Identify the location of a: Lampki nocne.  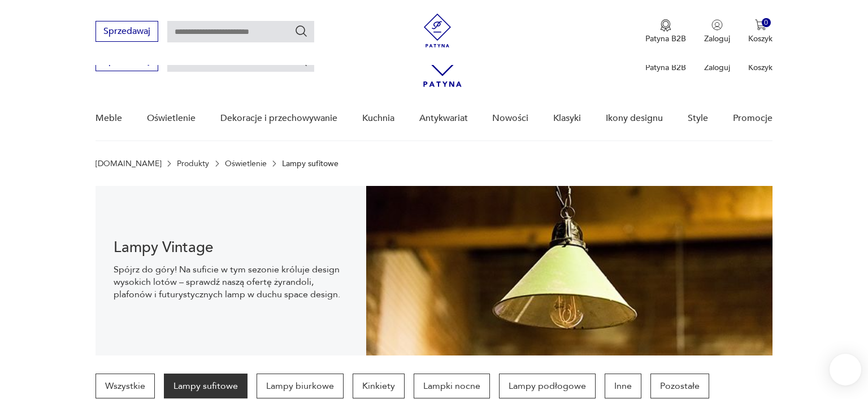
(452, 386).